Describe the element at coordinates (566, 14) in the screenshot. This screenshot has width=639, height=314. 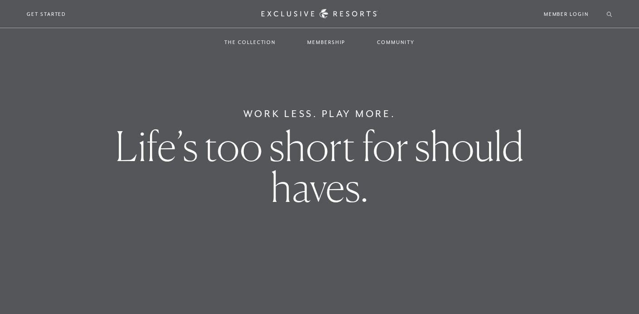
I see `a: Member Login` at that location.